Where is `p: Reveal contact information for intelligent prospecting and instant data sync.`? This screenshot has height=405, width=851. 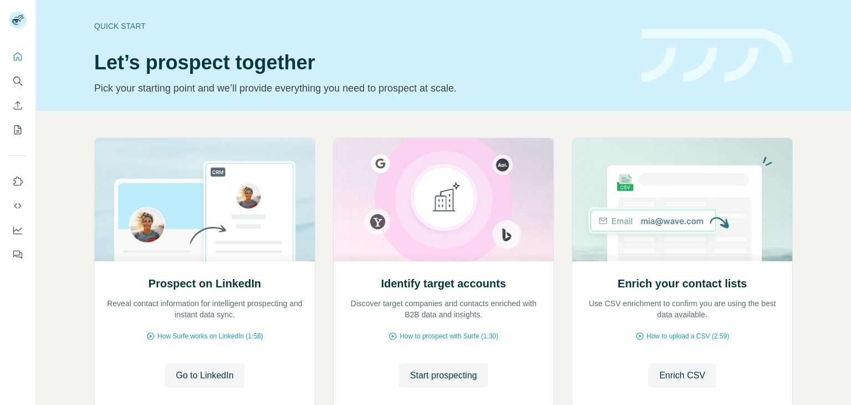 p: Reveal contact information for intelligent prospecting and instant data sync. is located at coordinates (205, 309).